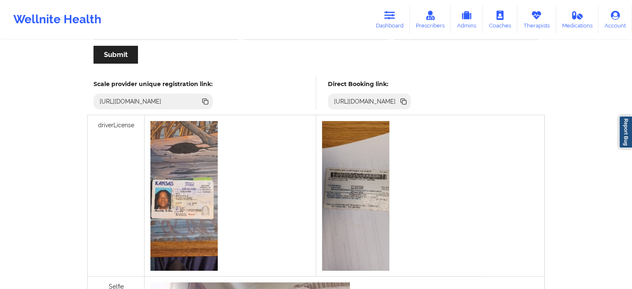 This screenshot has height=289, width=632. What do you see at coordinates (389, 20) in the screenshot?
I see `a: Dashboard` at bounding box center [389, 20].